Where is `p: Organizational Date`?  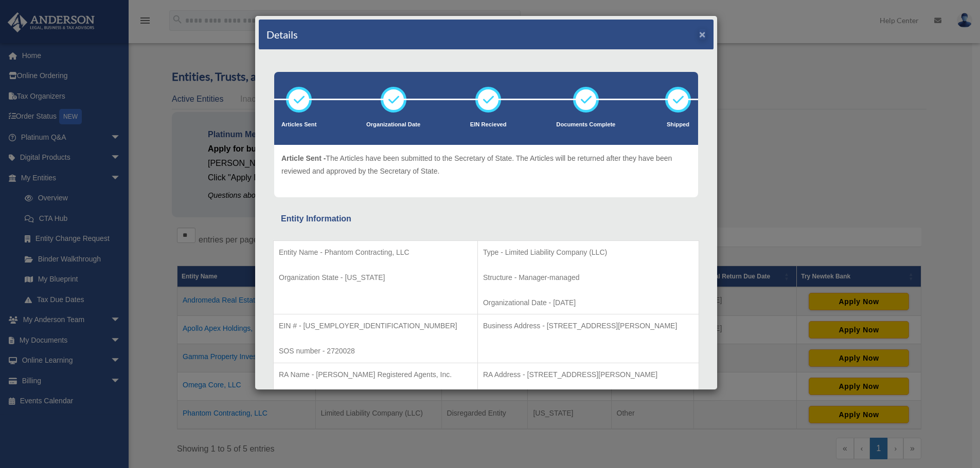
p: Organizational Date is located at coordinates (393, 125).